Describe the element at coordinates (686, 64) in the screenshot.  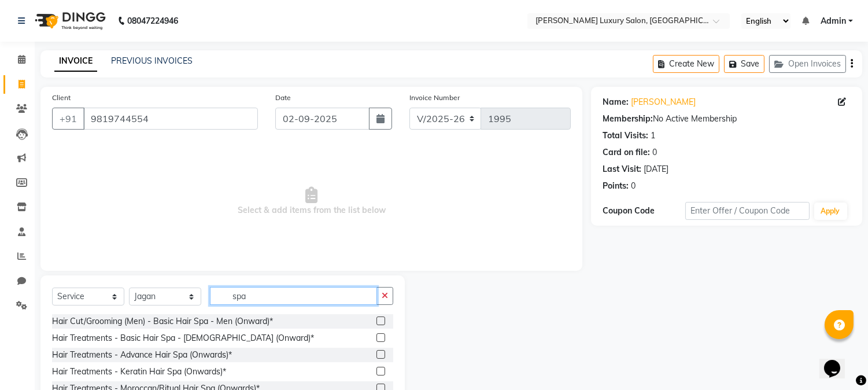
I see `button: Create New` at that location.